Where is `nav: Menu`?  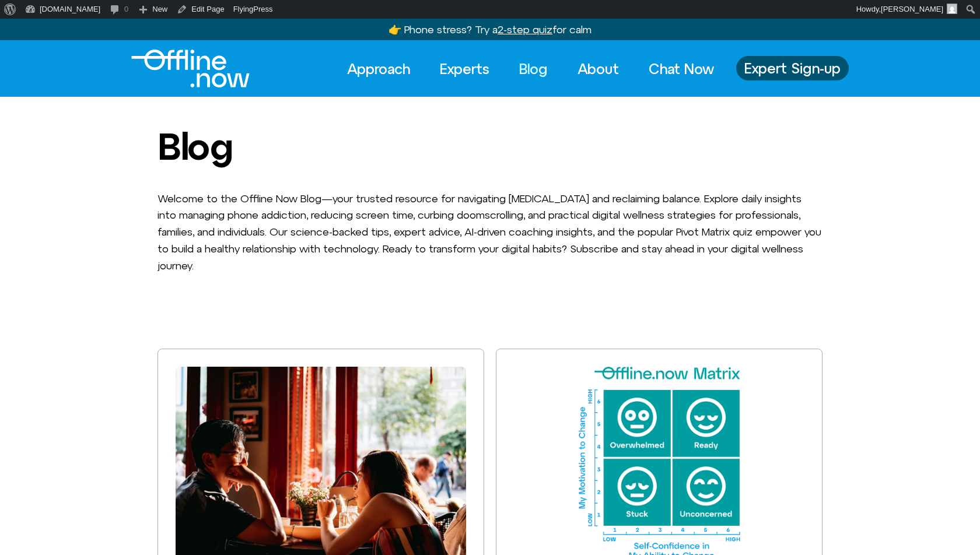 nav: Menu is located at coordinates (530, 69).